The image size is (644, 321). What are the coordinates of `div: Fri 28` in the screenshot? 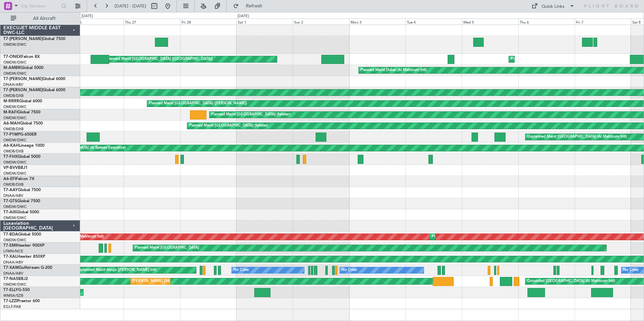 It's located at (208, 22).